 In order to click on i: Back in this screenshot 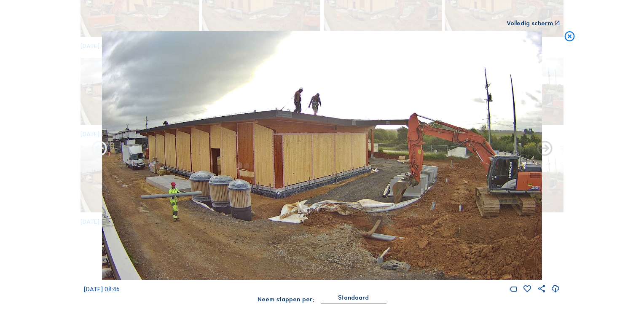, I will do `click(545, 149)`.